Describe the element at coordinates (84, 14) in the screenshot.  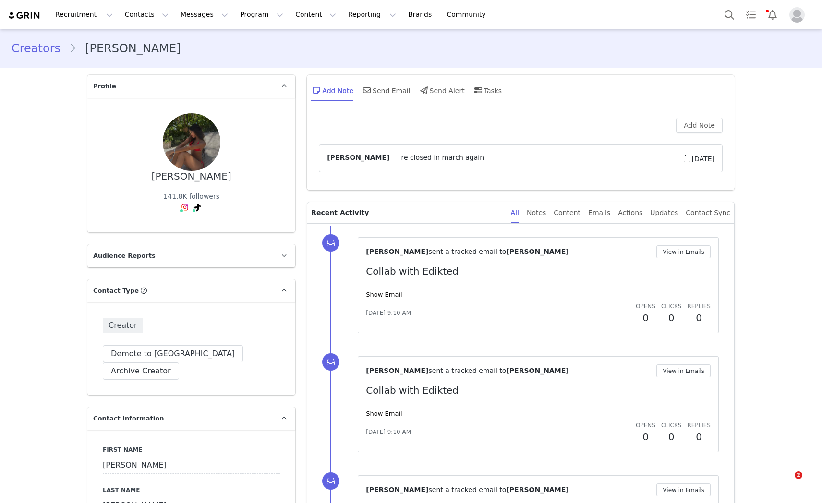
I see `button: Recruitment` at that location.